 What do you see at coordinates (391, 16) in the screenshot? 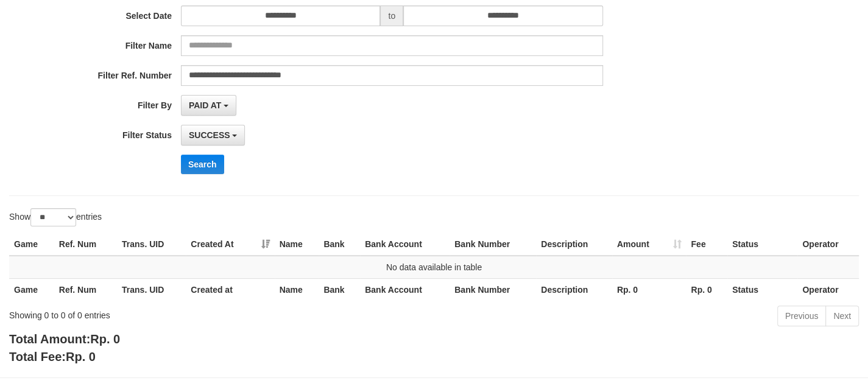
I see `span: to` at bounding box center [391, 16].